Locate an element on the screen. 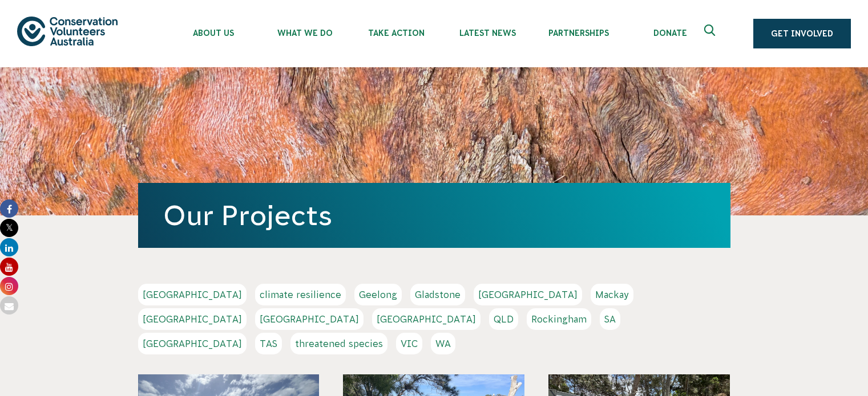 This screenshot has height=396, width=868. span: About Us is located at coordinates (213, 33).